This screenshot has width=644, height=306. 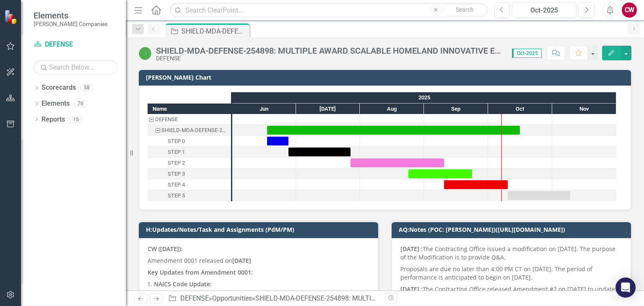 I want to click on strong: NAICS Code Update:, so click(x=183, y=284).